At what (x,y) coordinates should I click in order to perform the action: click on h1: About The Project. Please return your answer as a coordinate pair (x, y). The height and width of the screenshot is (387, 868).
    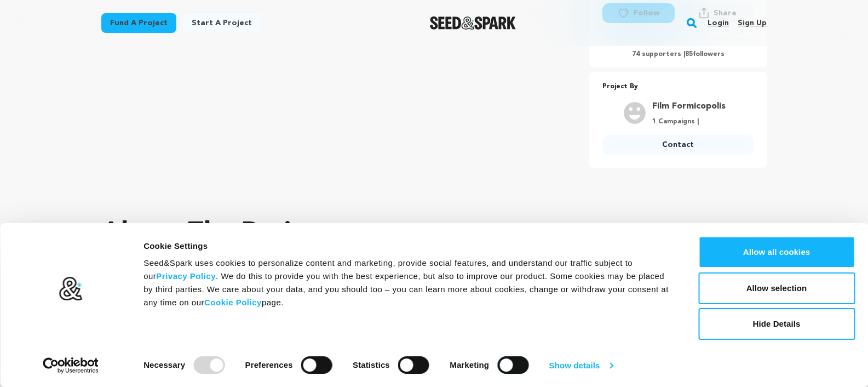
    Looking at the image, I should click on (215, 233).